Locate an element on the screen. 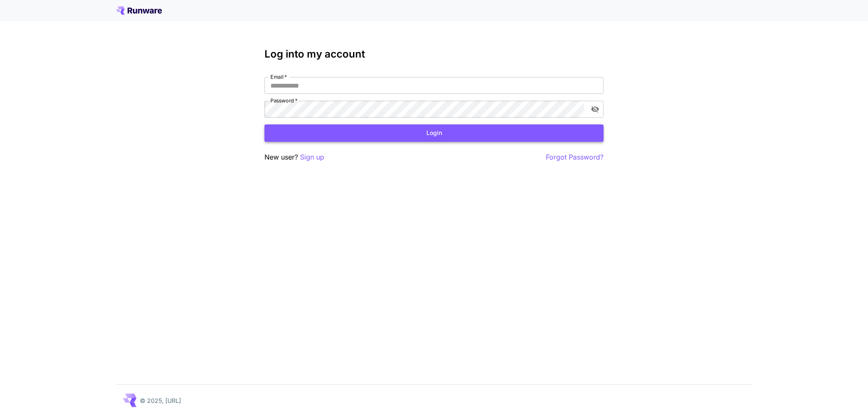 Image resolution: width=868 pixels, height=416 pixels. h3: Log into my account is located at coordinates (434, 55).